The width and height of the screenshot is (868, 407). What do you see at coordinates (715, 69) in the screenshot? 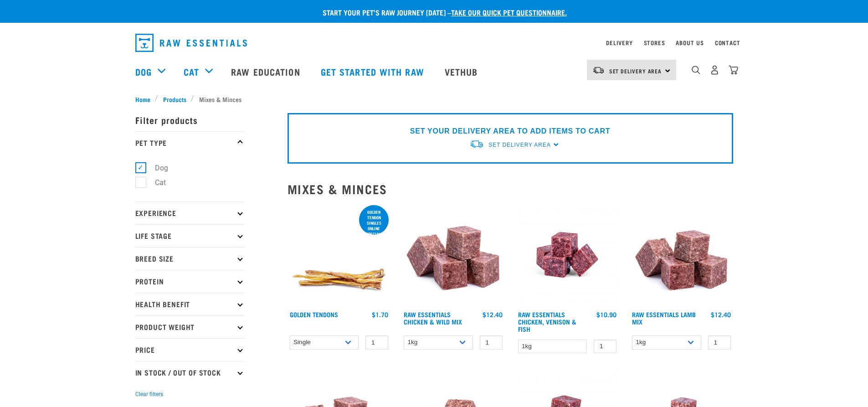
I see `img: user.png` at bounding box center [715, 69].